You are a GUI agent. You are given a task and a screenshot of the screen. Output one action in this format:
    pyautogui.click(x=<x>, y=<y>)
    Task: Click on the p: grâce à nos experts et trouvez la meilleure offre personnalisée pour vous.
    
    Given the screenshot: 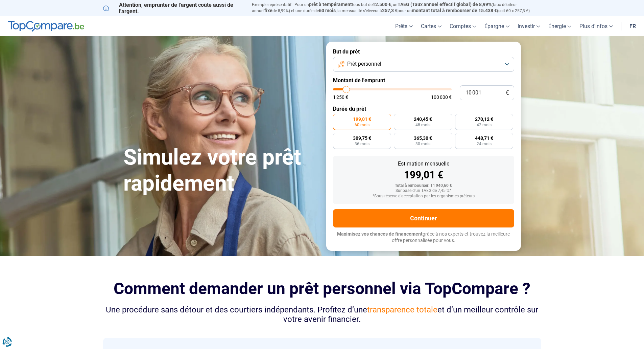 What is the action you would take?
    pyautogui.click(x=423, y=237)
    